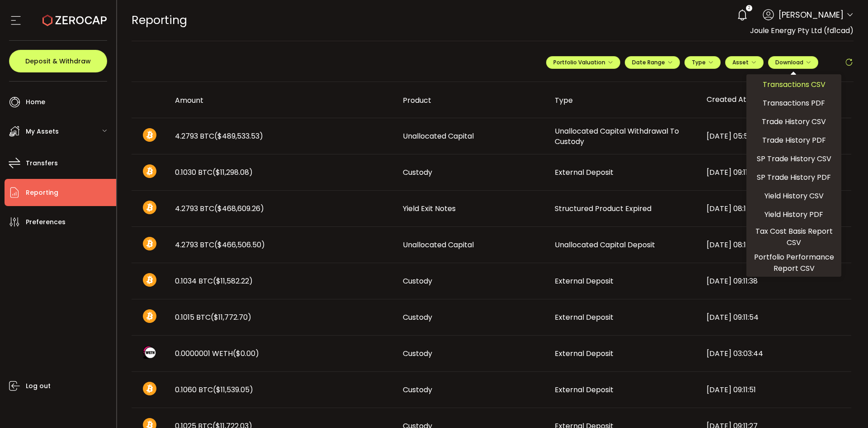 The height and width of the screenshot is (428, 868). I want to click on span: Log out, so click(38, 386).